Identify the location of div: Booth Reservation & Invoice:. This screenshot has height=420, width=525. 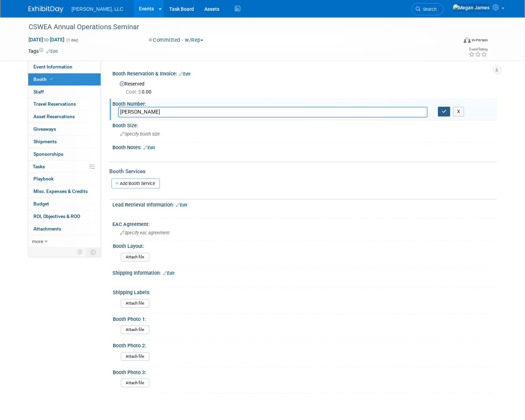
(305, 73).